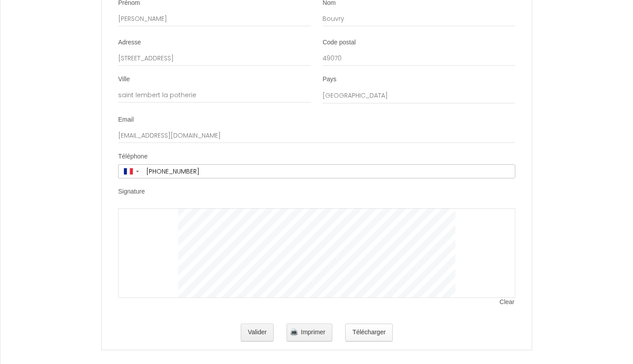  Describe the element at coordinates (369, 332) in the screenshot. I see `button: Télécharger` at that location.